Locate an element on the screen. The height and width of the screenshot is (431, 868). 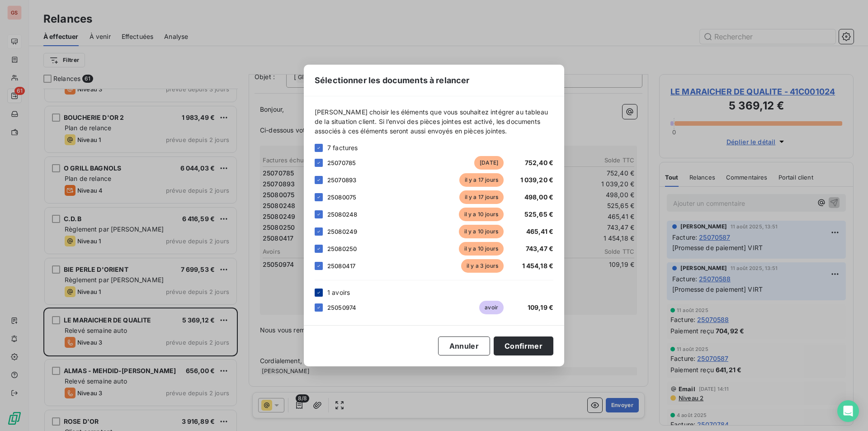
span: 25080417 is located at coordinates (341, 266).